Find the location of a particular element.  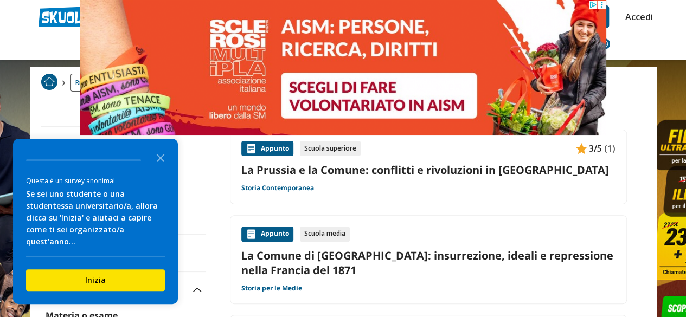

span: Ricerca is located at coordinates (86, 82).